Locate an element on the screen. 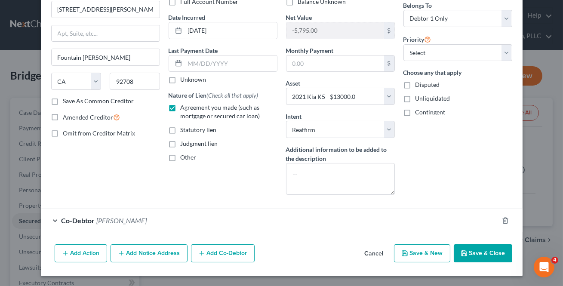  input: Enter city... is located at coordinates (105, 57).